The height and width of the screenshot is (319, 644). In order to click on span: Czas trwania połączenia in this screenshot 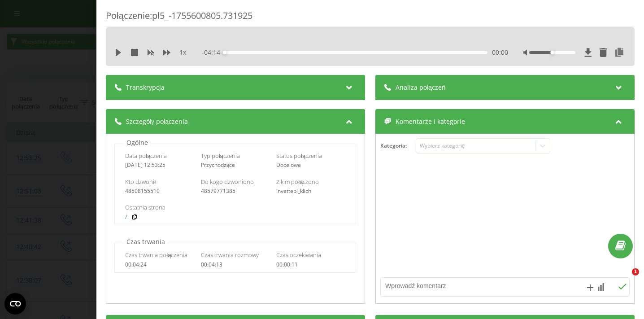, I will do `click(156, 255)`.